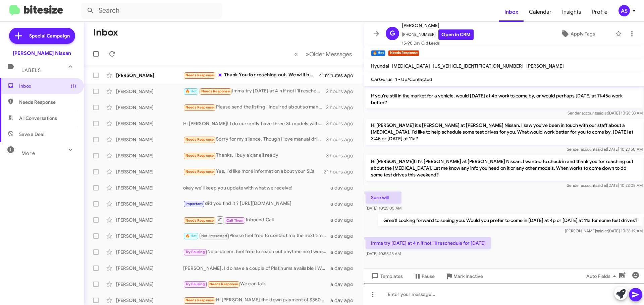  I want to click on div: AS, so click(625, 11).